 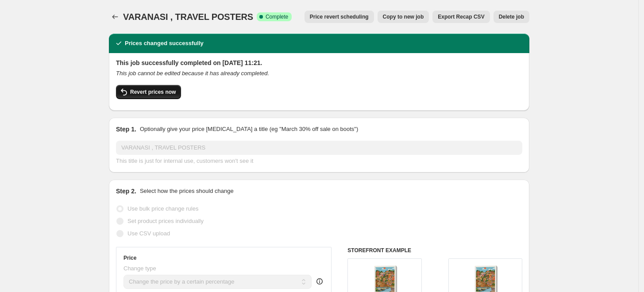 I want to click on span: This title is just for internal use, customers won't see it, so click(x=185, y=161).